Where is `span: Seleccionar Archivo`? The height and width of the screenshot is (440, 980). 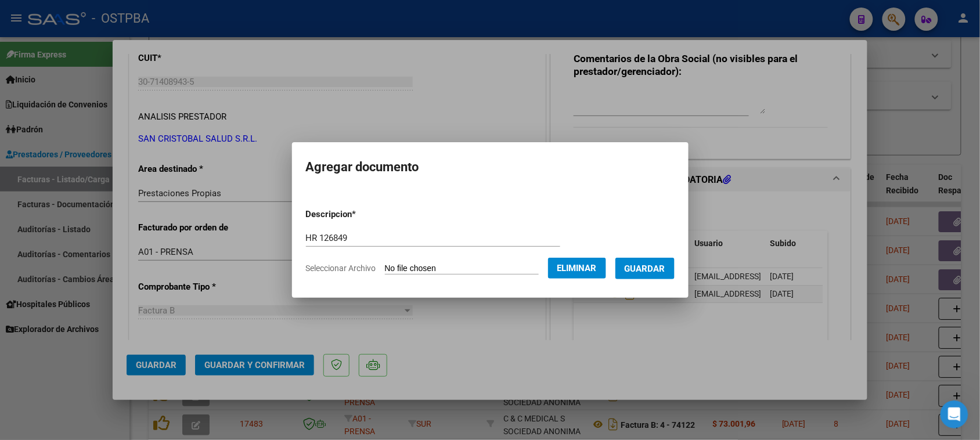
span: Seleccionar Archivo is located at coordinates (341, 268).